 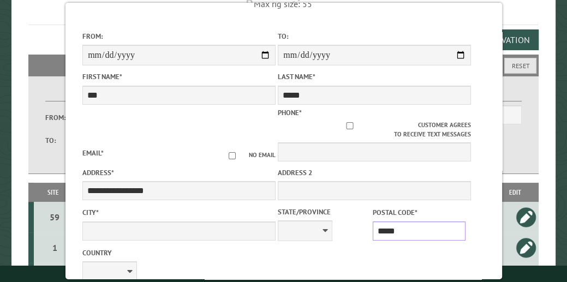 I want to click on label: Dates, so click(x=103, y=95).